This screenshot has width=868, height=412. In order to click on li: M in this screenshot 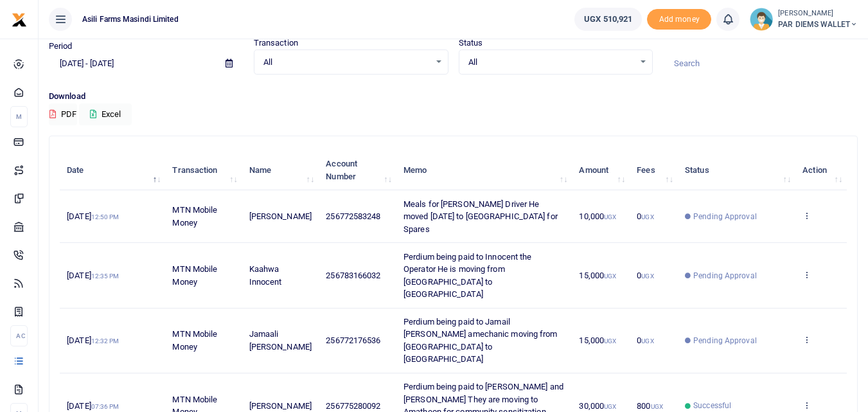, I will do `click(19, 117)`.